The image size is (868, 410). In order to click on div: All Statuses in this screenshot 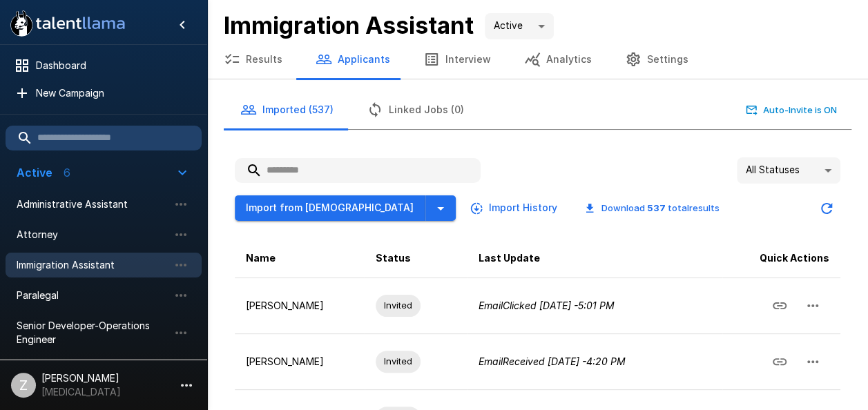, I will do `click(788, 171)`.